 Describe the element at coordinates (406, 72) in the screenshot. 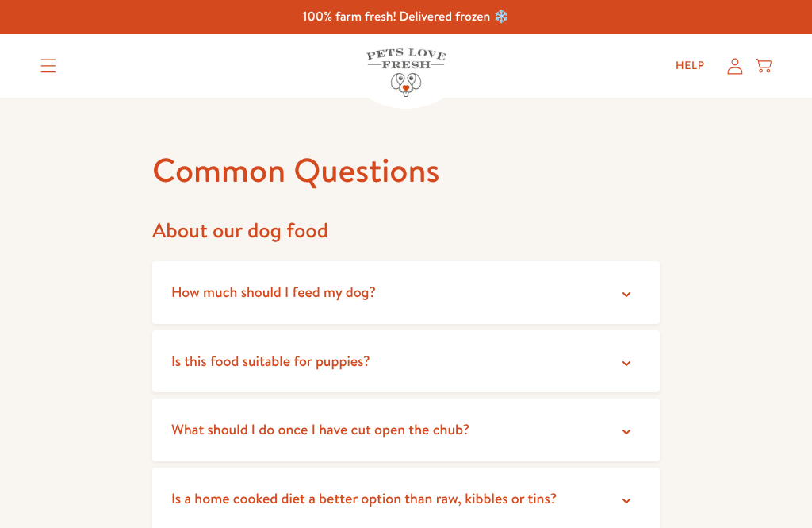

I see `img: Pets Love Fresh` at that location.